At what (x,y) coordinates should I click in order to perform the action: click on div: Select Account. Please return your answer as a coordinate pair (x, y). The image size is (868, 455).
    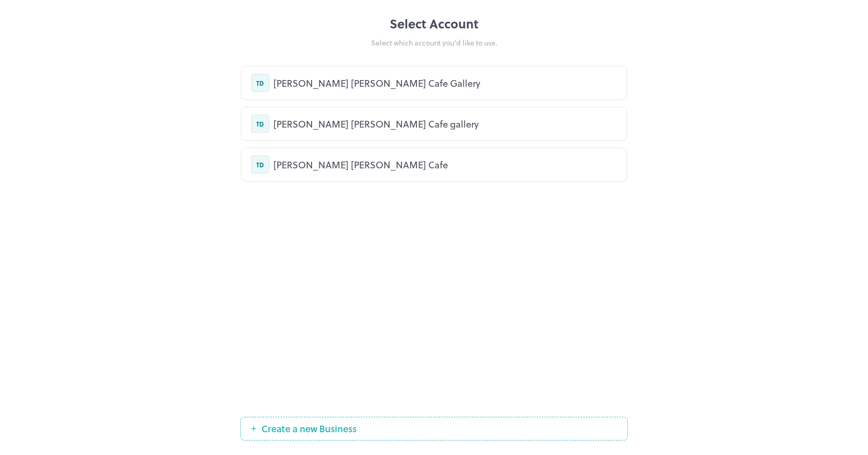
    Looking at the image, I should click on (434, 24).